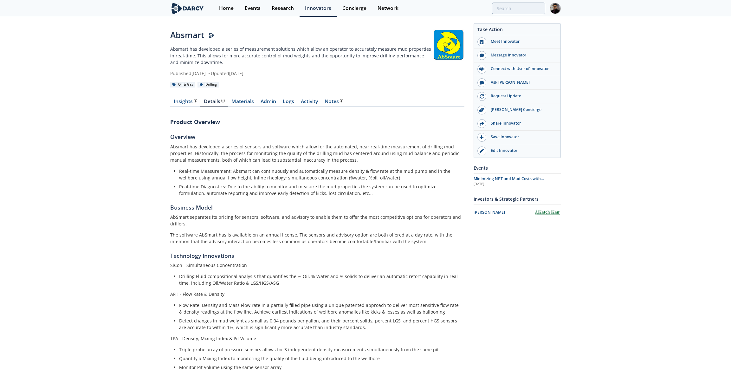 This screenshot has height=370, width=731. What do you see at coordinates (317, 255) in the screenshot?
I see `h5: Technology Innovations` at bounding box center [317, 255].